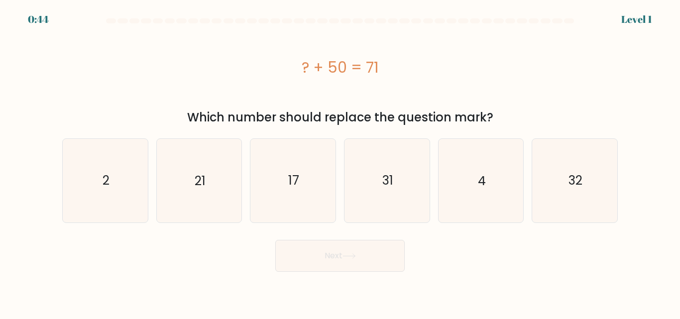 The width and height of the screenshot is (680, 319). Describe the element at coordinates (340, 67) in the screenshot. I see `div: ? + 50 = 71` at that location.